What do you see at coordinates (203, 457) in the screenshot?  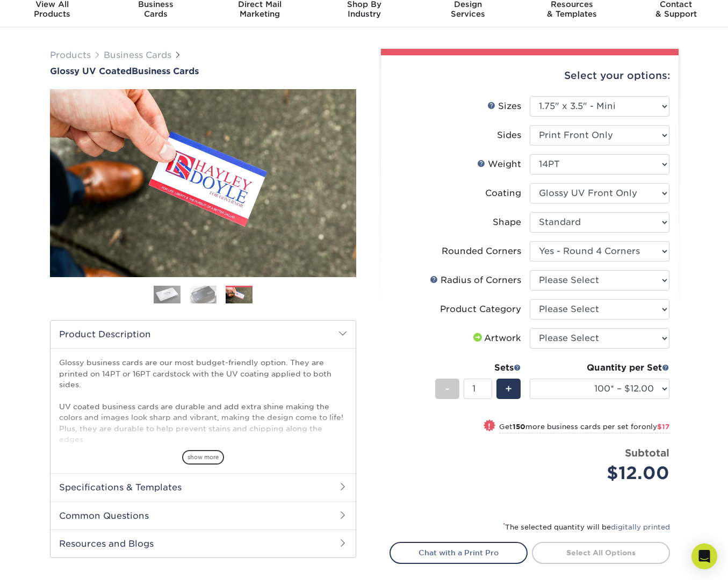 I see `span: show more` at bounding box center [203, 457].